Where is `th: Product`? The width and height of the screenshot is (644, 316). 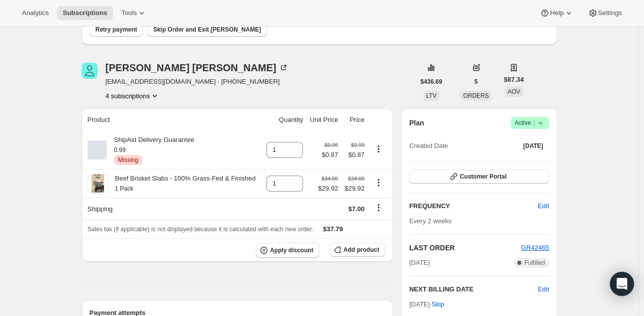 th: Product is located at coordinates (172, 120).